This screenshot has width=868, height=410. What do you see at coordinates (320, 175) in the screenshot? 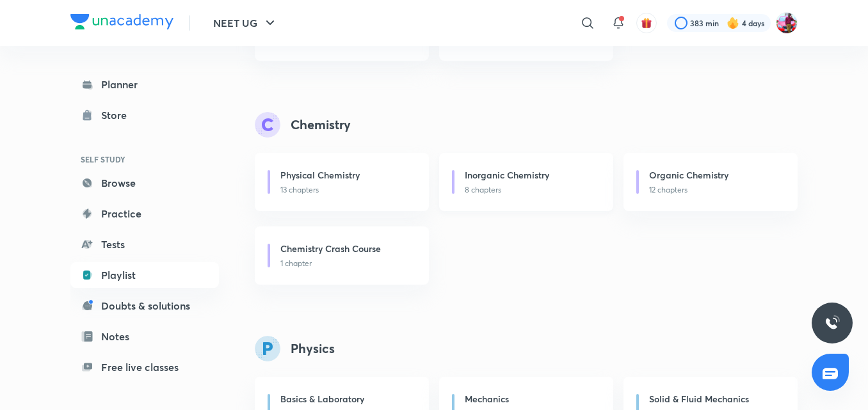
I see `h6: Physical Chemistry` at bounding box center [320, 175].